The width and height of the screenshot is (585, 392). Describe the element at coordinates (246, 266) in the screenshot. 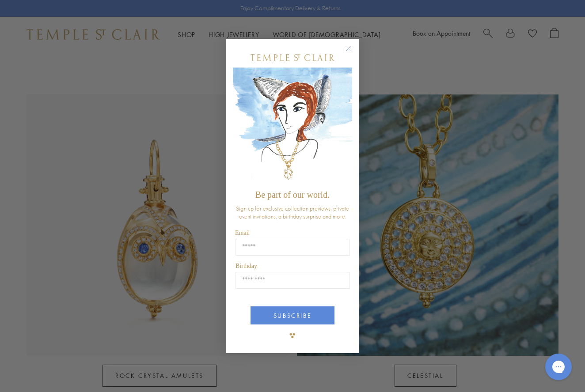

I see `span: Birthday` at that location.